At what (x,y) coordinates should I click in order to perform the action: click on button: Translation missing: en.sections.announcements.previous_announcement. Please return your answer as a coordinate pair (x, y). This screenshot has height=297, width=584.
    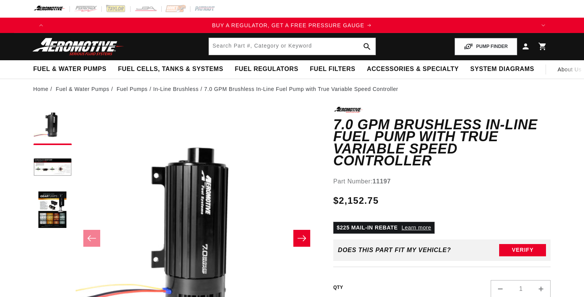
    Looking at the image, I should click on (41, 25).